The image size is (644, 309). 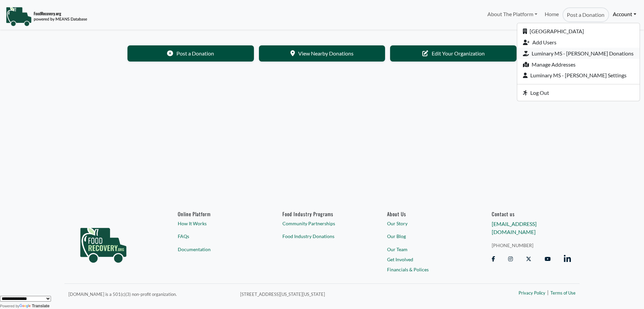 What do you see at coordinates (46, 17) in the screenshot?
I see `img: NavigationLogo_FoodRecovery-91c16205cd0af1ed486a0f1a7774a6544ea792ac00100771e7dd3ec7c0e58e41.png` at bounding box center [46, 17].